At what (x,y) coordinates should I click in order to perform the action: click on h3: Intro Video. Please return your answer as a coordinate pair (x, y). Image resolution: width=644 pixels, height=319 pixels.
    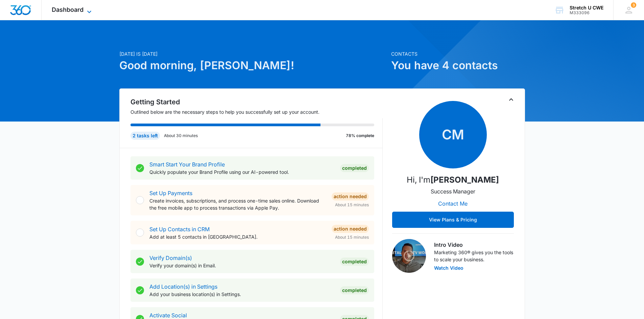
    Looking at the image, I should click on (474, 245).